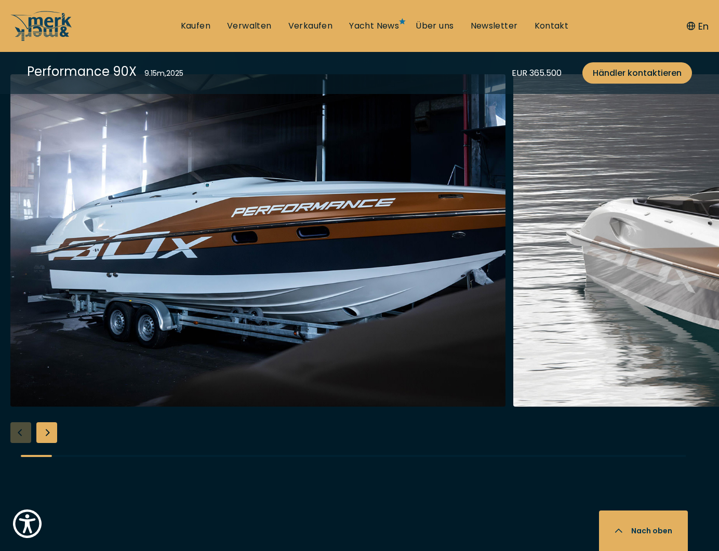  I want to click on div: Next slide, so click(47, 433).